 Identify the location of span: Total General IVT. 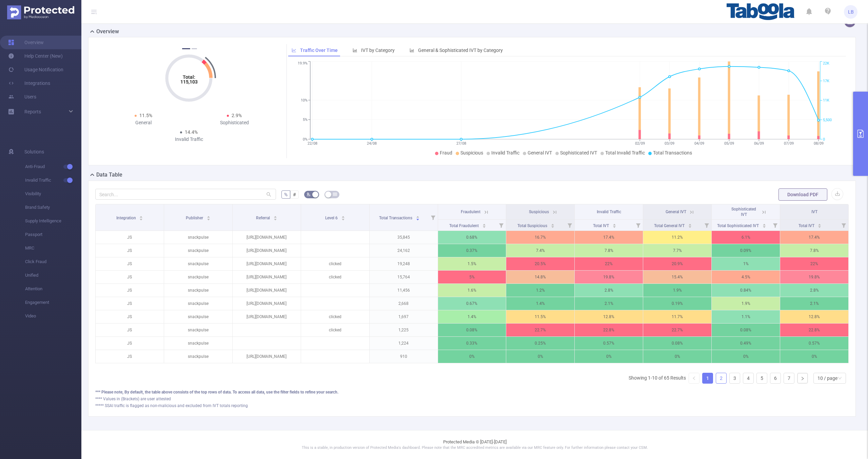
(669, 225).